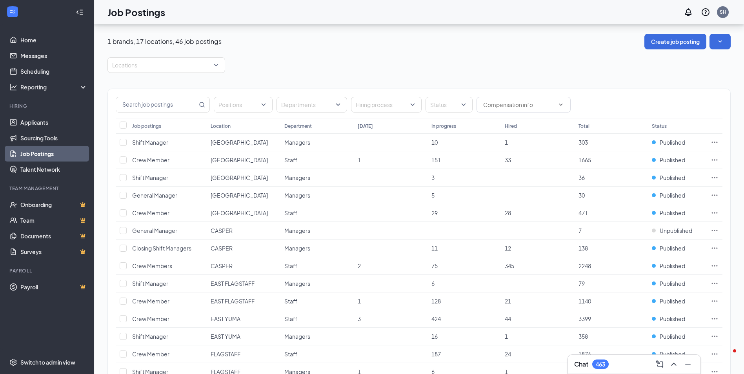 Image resolution: width=744 pixels, height=374 pixels. What do you see at coordinates (464, 126) in the screenshot?
I see `th: In progress` at bounding box center [464, 126].